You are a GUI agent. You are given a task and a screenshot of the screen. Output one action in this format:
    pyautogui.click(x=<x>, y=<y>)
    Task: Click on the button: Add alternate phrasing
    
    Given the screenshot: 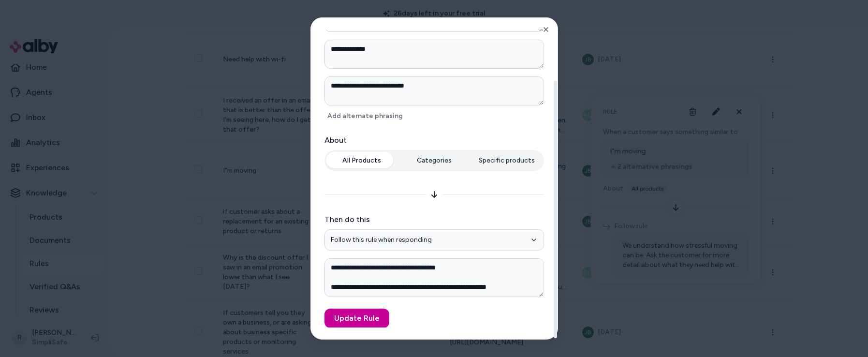 What is the action you would take?
    pyautogui.click(x=365, y=116)
    